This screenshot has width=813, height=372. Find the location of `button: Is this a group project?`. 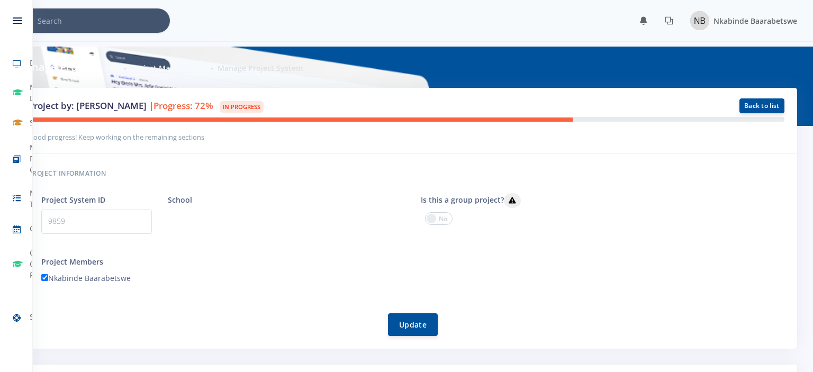

button: Is this a group project? is located at coordinates (513, 201).